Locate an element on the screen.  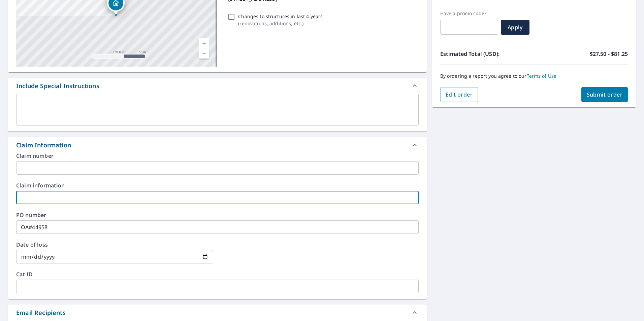
p: ( renovations, additions, etc. ) is located at coordinates (280, 23).